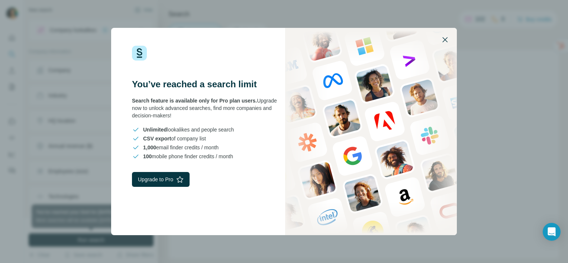  Describe the element at coordinates (208, 84) in the screenshot. I see `h3: You’ve reached a search limit` at that location.